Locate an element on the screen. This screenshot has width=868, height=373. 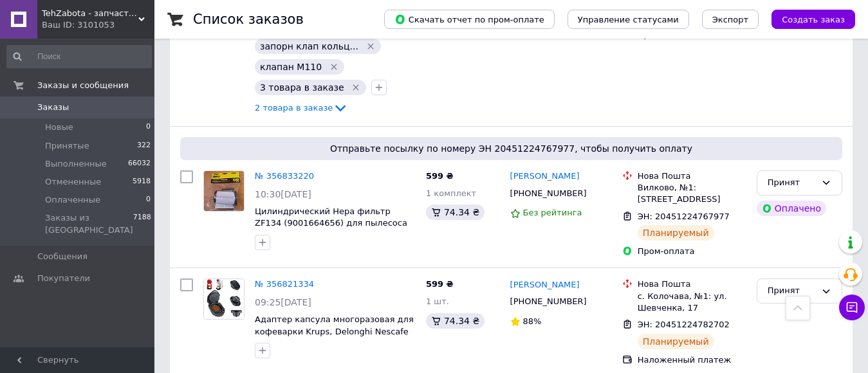
span: 5918 is located at coordinates (142, 182).